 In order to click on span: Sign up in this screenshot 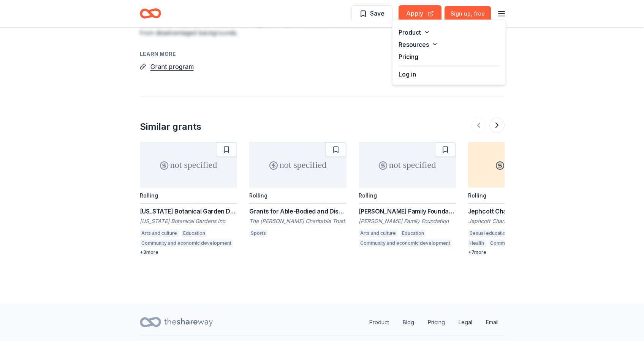, I will do `click(468, 14)`.